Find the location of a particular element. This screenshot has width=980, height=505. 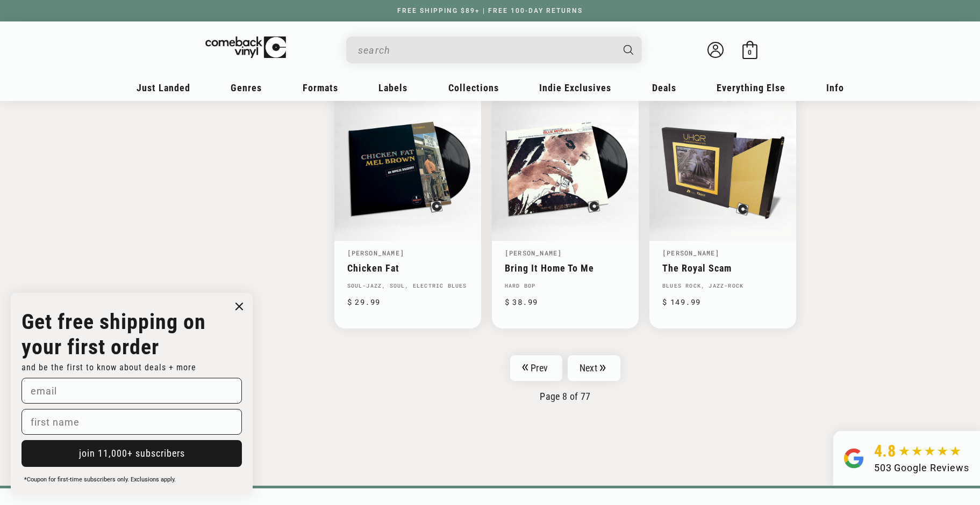

span: Indie Exclusives is located at coordinates (575, 88).